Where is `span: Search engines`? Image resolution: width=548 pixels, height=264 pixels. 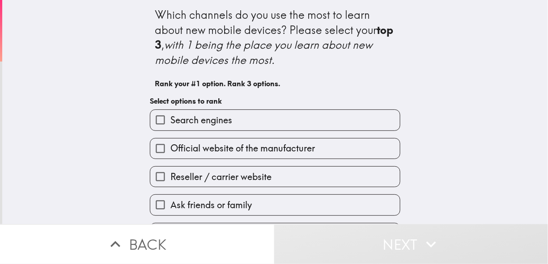
span: Search engines is located at coordinates (201, 120).